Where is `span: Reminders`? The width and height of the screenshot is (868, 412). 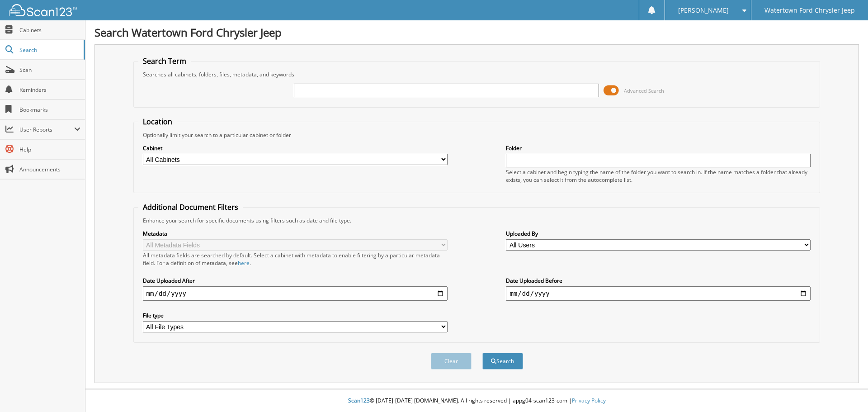 span: Reminders is located at coordinates (50, 89).